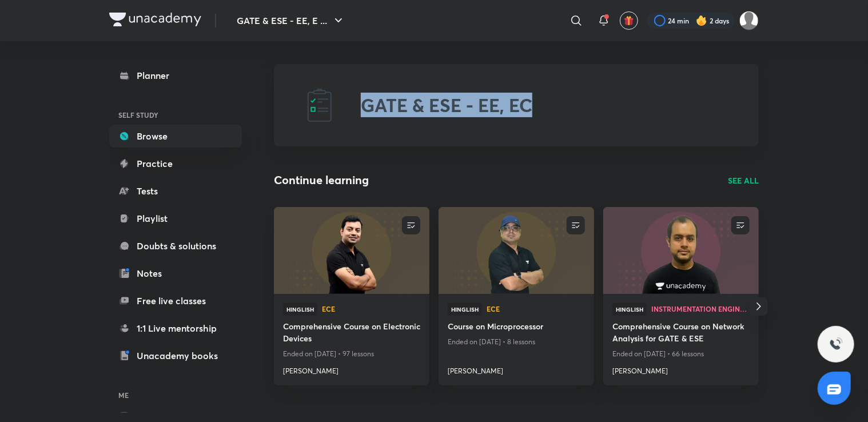 This screenshot has width=868, height=422. What do you see at coordinates (176, 395) in the screenshot?
I see `h6: ME` at bounding box center [176, 395].